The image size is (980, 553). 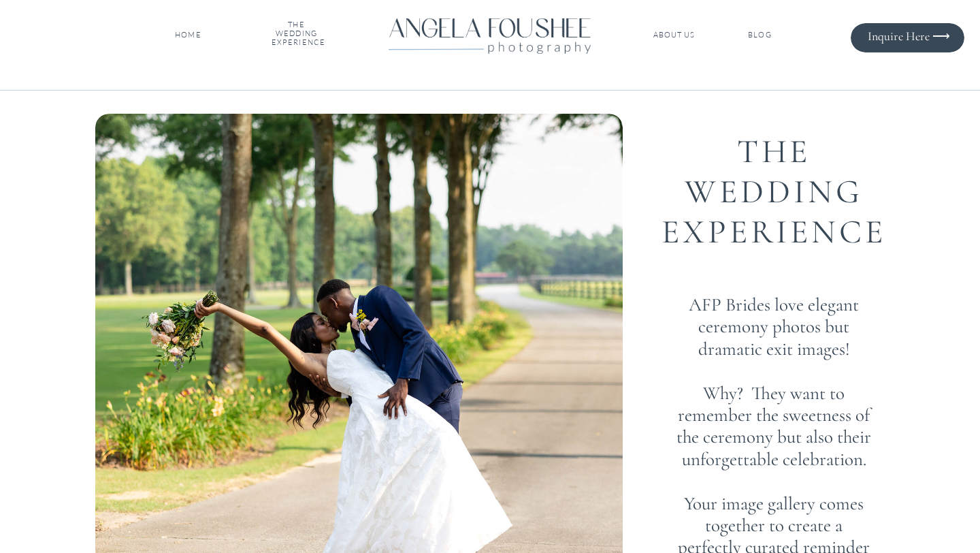 I want to click on nav: Inquire Here ⟶, so click(x=903, y=36).